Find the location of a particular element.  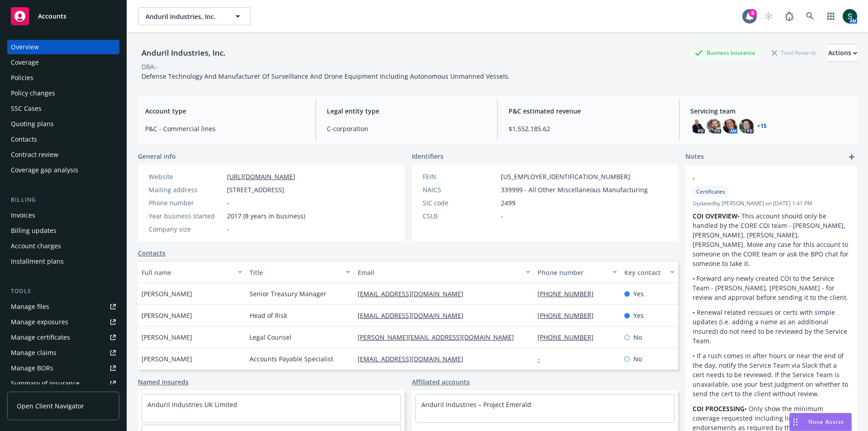

a: Manage files is located at coordinates (63, 307).